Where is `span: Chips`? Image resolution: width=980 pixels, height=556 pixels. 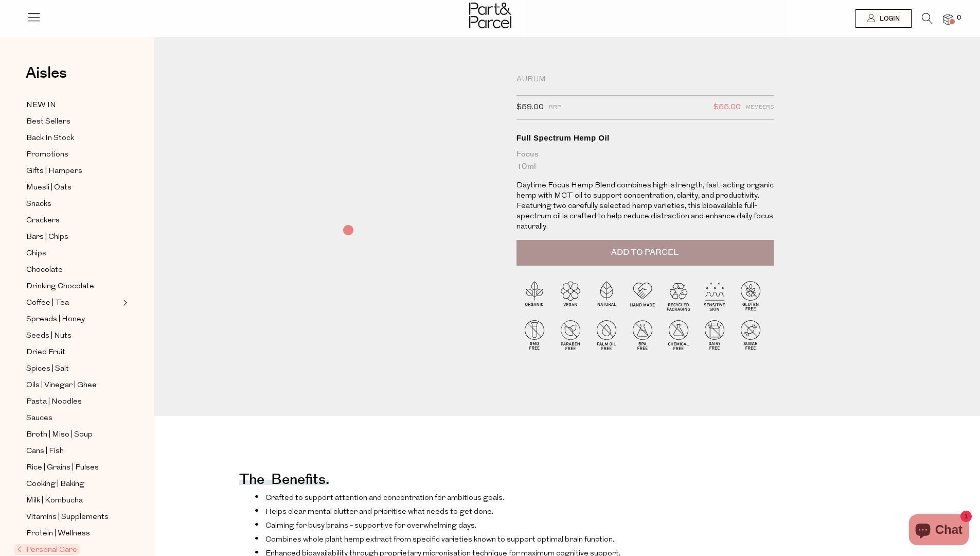 span: Chips is located at coordinates (36, 254).